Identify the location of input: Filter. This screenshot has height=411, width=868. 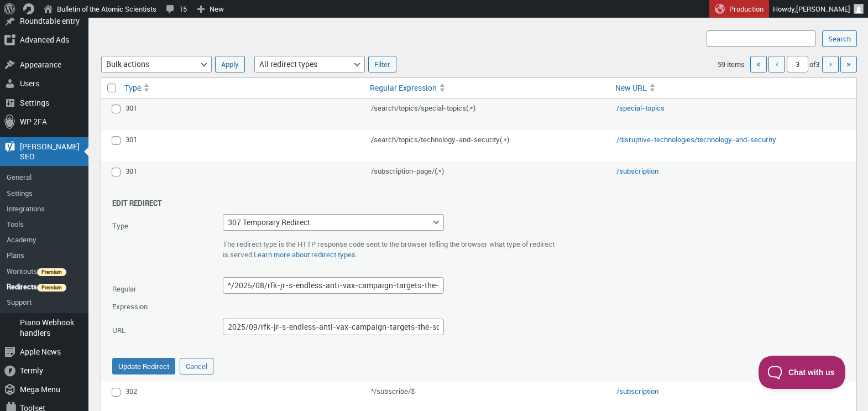
(382, 64).